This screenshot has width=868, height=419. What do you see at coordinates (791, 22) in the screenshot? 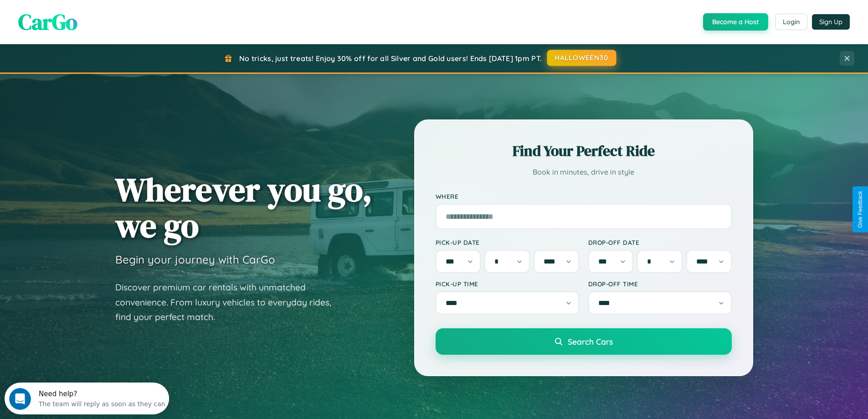
I see `button: Login` at bounding box center [791, 22].